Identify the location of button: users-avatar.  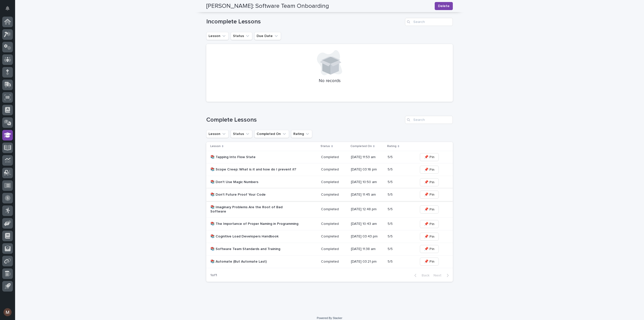
(7, 312).